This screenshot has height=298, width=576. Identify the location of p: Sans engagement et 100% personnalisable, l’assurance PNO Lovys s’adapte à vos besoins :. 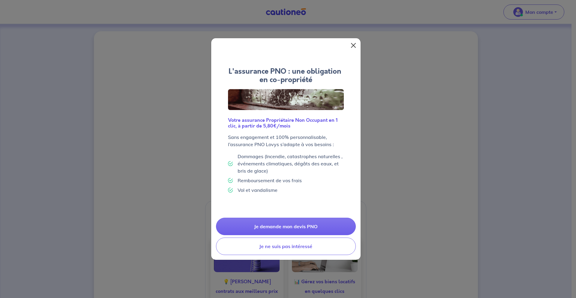
(286, 140).